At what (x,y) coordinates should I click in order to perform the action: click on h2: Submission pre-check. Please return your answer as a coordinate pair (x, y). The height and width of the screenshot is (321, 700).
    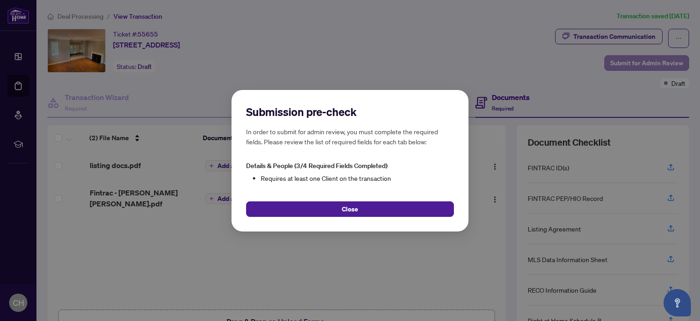
    Looking at the image, I should click on (350, 112).